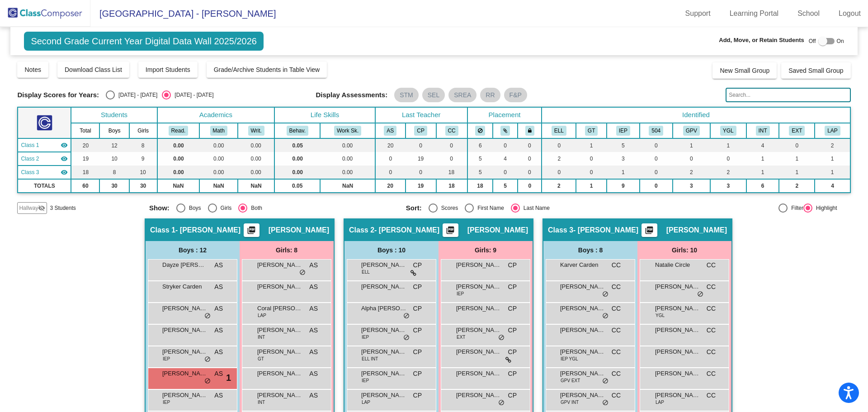  Describe the element at coordinates (691, 131) in the screenshot. I see `th: Good Parent Volunteer` at that location.